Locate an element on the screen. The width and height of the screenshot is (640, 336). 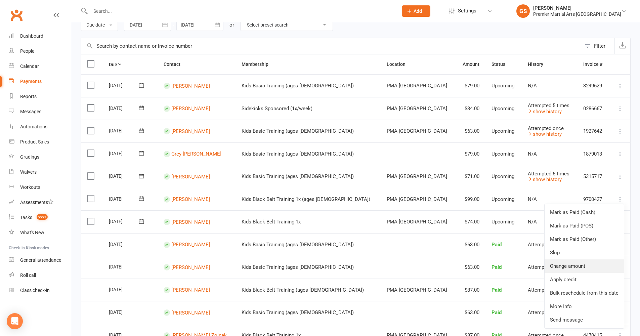
span: Add is located at coordinates (418, 11).